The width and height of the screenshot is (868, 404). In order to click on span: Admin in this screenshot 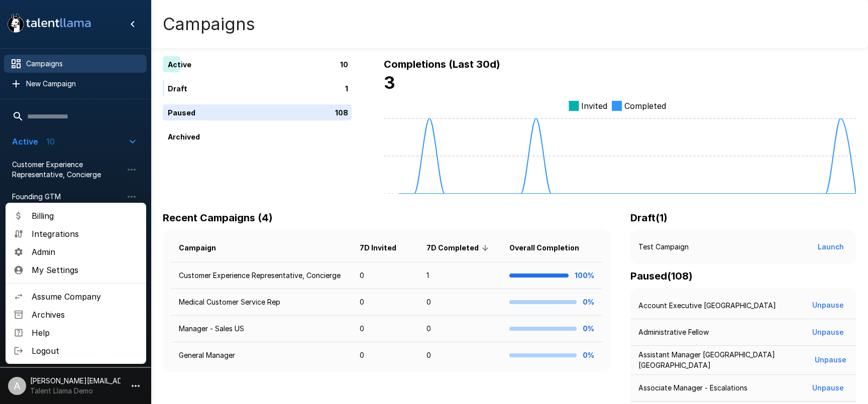, I will do `click(85, 252)`.